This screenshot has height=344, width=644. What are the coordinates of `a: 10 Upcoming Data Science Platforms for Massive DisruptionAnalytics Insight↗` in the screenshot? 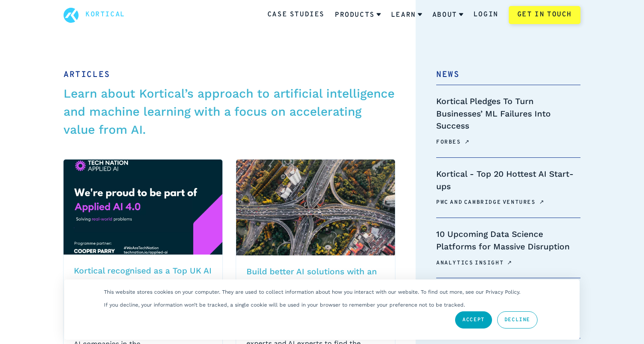 It's located at (508, 247).